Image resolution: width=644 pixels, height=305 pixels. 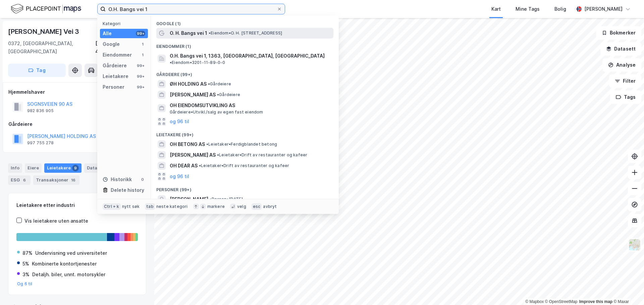 What do you see at coordinates (15, 169) in the screenshot?
I see `div: Info` at bounding box center [15, 169].